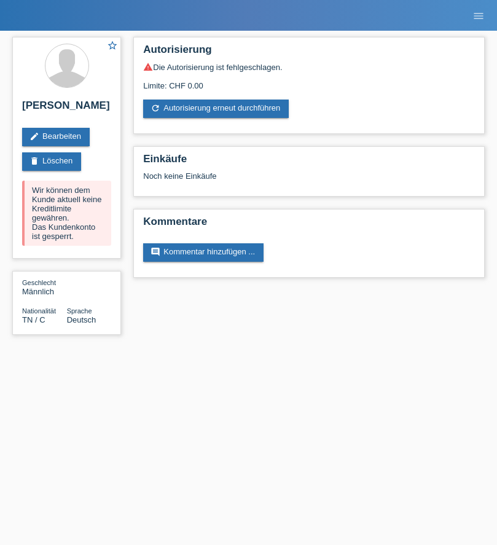 The image size is (497, 545). Describe the element at coordinates (478, 16) in the screenshot. I see `i: menu` at that location.